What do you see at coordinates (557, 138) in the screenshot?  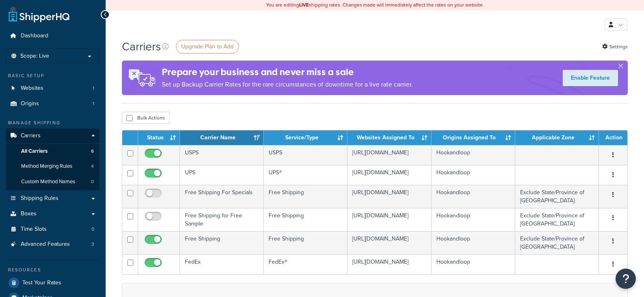 I see `th: Applicable Zone: activate to sort column ascending` at bounding box center [557, 138].